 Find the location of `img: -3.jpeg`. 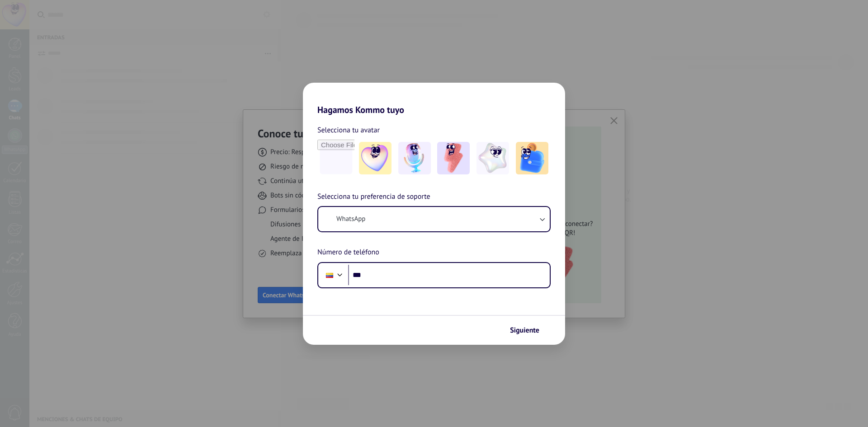

img: -3.jpeg is located at coordinates (453, 158).